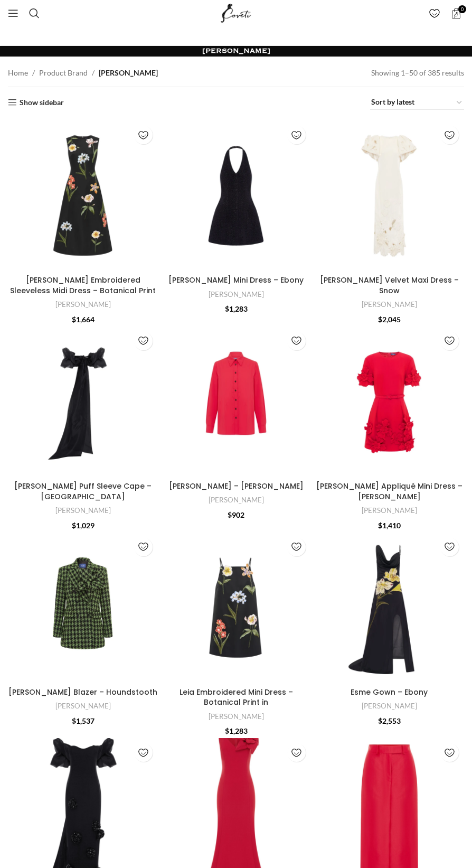 The width and height of the screenshot is (472, 868). I want to click on a: Open mobile menu, so click(13, 13).